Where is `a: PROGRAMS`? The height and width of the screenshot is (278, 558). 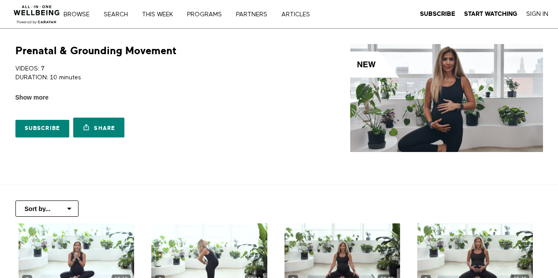 a: PROGRAMS is located at coordinates (207, 15).